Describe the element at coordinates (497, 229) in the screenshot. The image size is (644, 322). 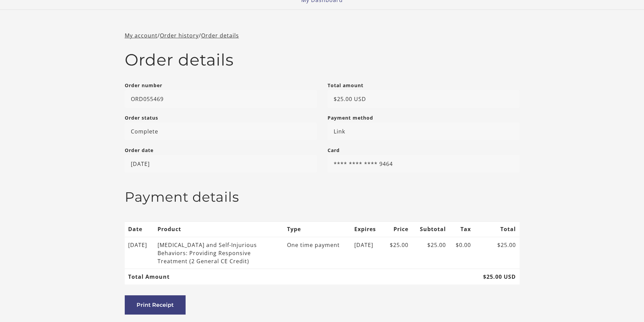
I see `th: Total` at that location.